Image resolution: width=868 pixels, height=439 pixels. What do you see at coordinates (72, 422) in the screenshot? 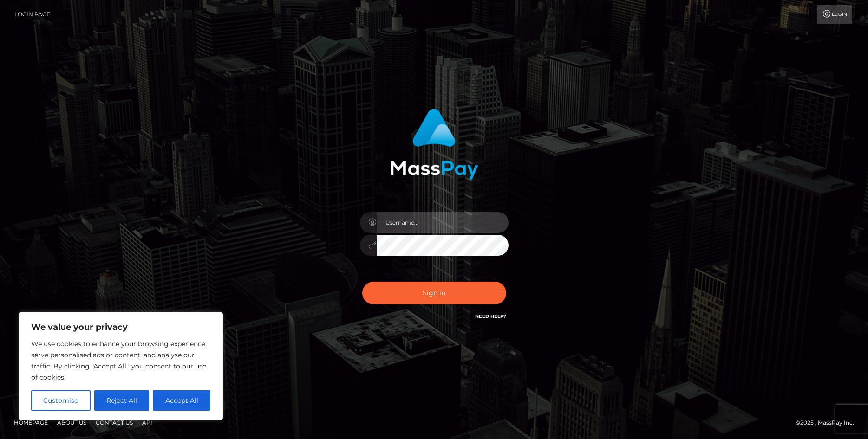
I see `a: About Us` at bounding box center [72, 422].